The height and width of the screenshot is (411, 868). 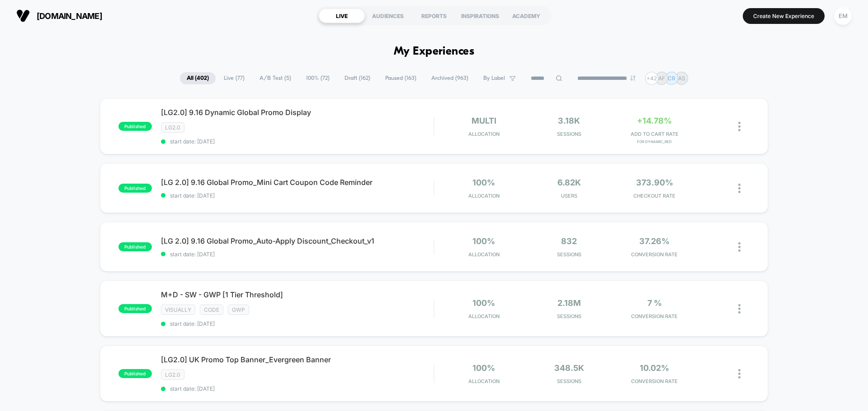 I want to click on span: 348.5k, so click(x=569, y=368).